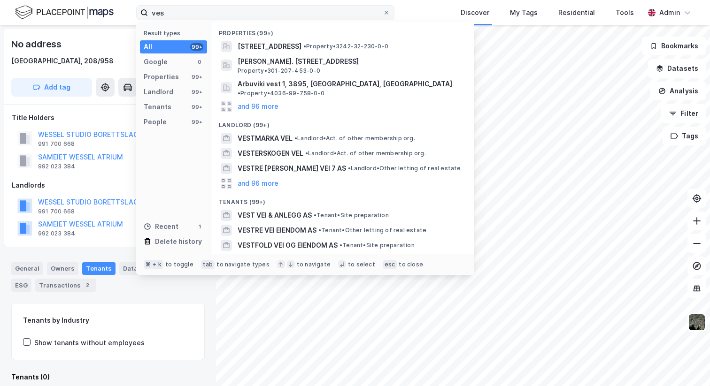 This screenshot has height=386, width=710. What do you see at coordinates (345, 46) in the screenshot?
I see `span: Property • 3242-32-230-0-0` at bounding box center [345, 46].